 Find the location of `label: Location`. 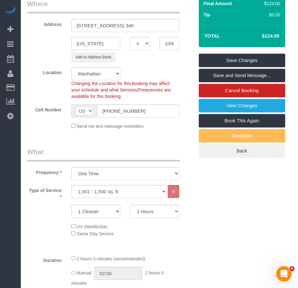

label: Location is located at coordinates (45, 71).